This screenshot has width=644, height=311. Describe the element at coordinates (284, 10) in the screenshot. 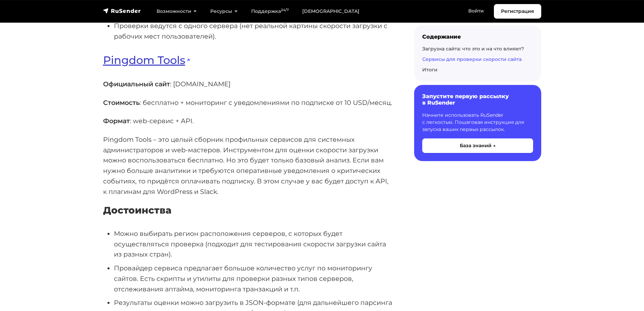

I see `sup: 24/7` at that location.